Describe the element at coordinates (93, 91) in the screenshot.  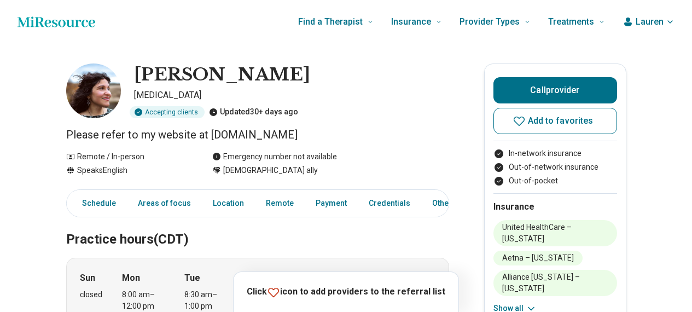
I see `img: Cynthia La Morgese, Psychiatrist` at that location.